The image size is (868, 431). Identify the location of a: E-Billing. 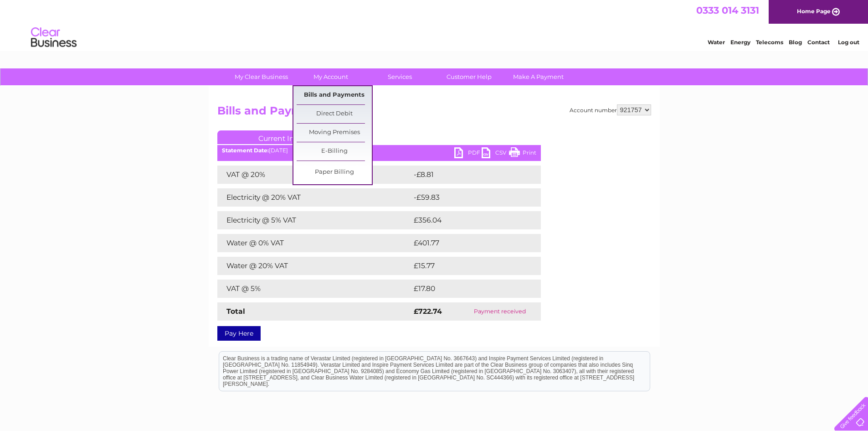
(334, 151).